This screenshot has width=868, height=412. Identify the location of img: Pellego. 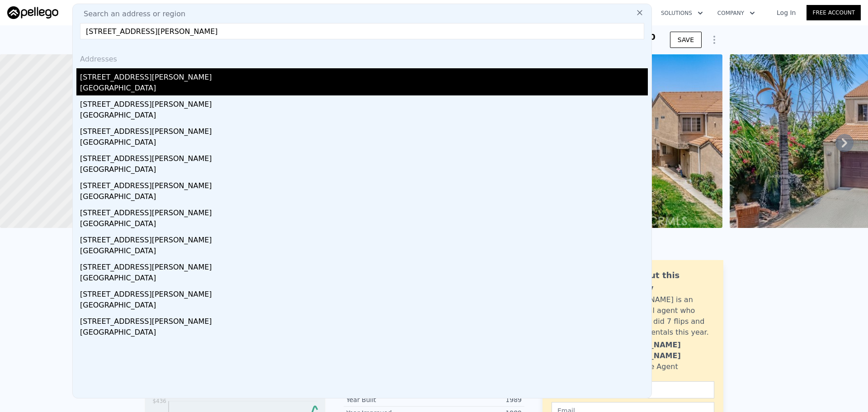
(33, 13).